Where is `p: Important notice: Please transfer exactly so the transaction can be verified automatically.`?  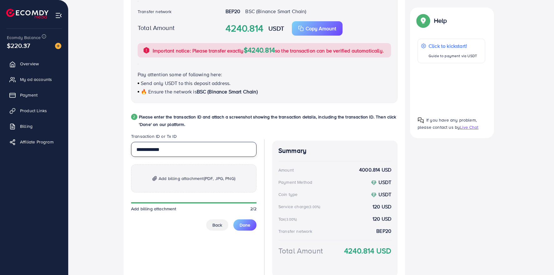 p: Important notice: Please transfer exactly so the transaction can be verified automatically. is located at coordinates (268, 50).